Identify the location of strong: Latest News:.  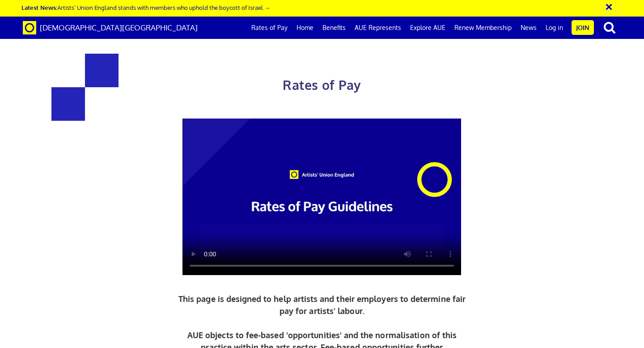
(39, 7).